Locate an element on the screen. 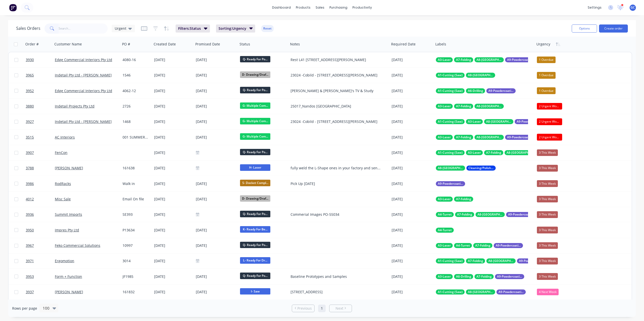 This screenshot has height=321, width=644. button: Sorting:Urgency is located at coordinates (236, 28).